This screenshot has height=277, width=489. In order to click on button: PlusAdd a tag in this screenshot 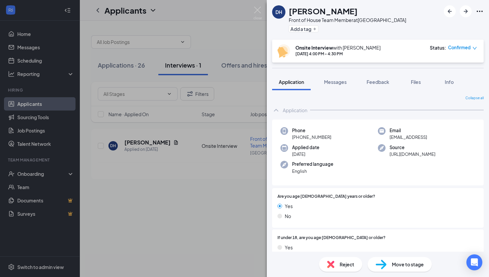, I will do `click(303, 29)`.